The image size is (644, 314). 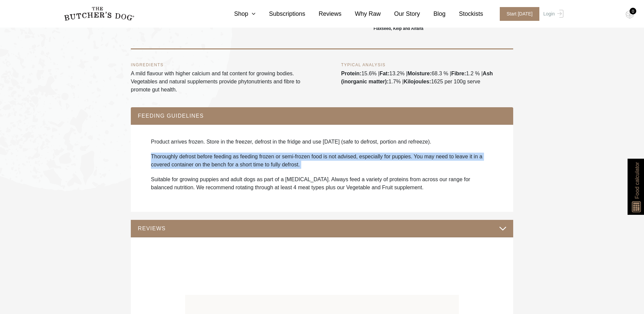 I want to click on b: Fat:, so click(x=384, y=73).